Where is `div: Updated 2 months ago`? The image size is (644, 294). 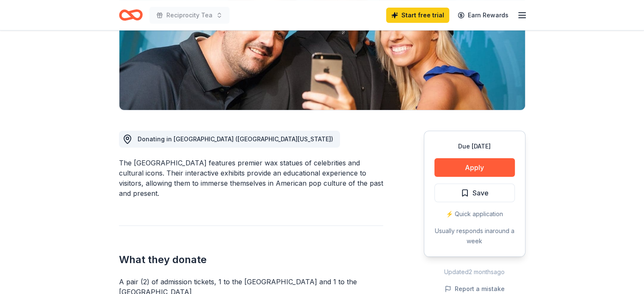 div: Updated 2 months ago is located at coordinates (474, 271).